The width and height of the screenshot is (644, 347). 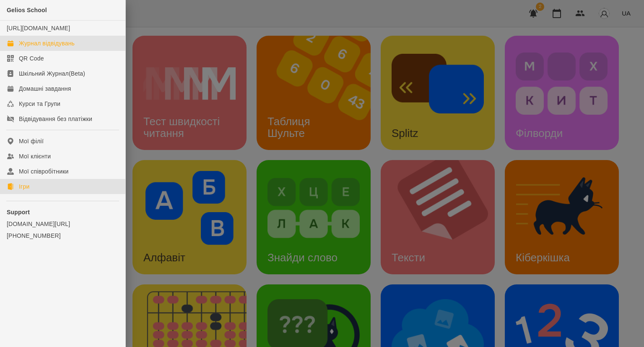 What do you see at coordinates (43, 171) in the screenshot?
I see `div: Мої співробітники` at bounding box center [43, 171].